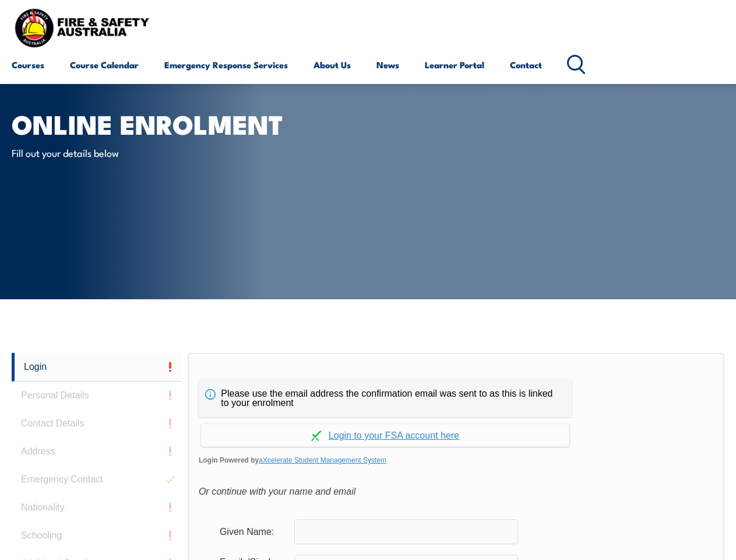 This screenshot has width=736, height=560. I want to click on a: Courses, so click(28, 65).